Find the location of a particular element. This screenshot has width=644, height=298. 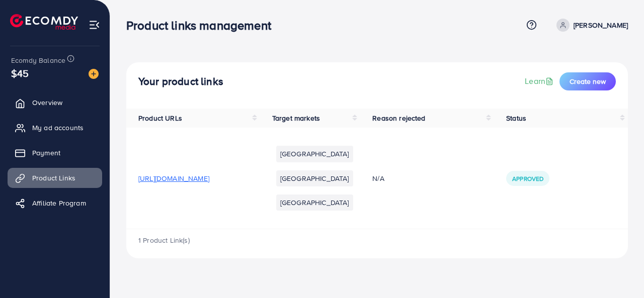

a: My ad accounts is located at coordinates (54, 128).